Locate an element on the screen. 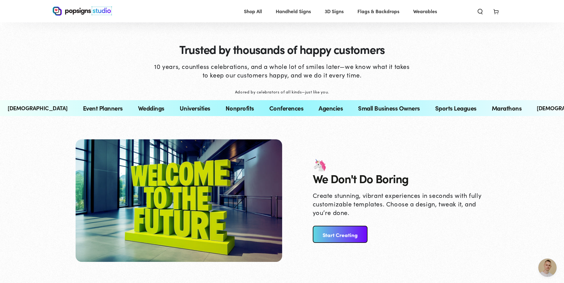 The width and height of the screenshot is (564, 283). span: Flags & Backdrops is located at coordinates (378, 11).